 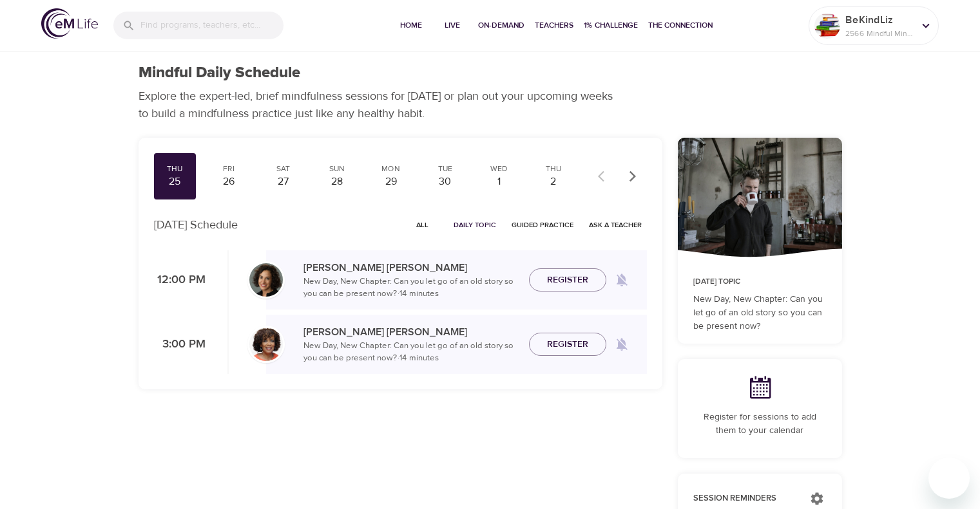 What do you see at coordinates (499, 169) in the screenshot?
I see `div: Wed` at bounding box center [499, 169].